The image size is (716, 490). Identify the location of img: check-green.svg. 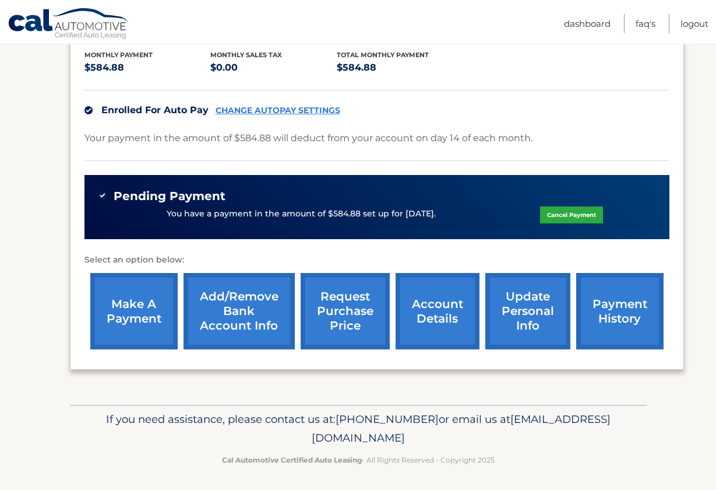
(103, 195).